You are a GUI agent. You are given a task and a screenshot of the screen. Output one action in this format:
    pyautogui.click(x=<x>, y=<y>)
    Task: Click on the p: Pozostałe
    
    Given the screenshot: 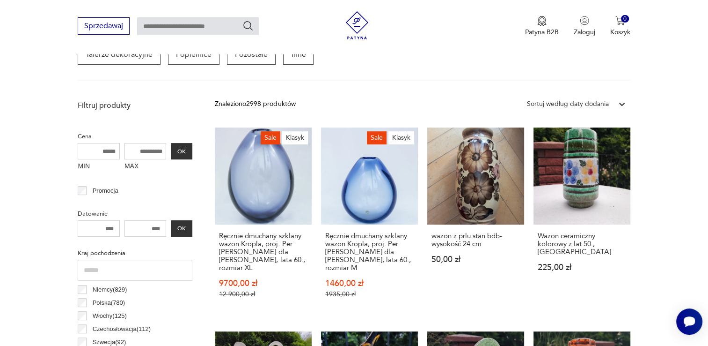 What is the action you would take?
    pyautogui.click(x=251, y=54)
    